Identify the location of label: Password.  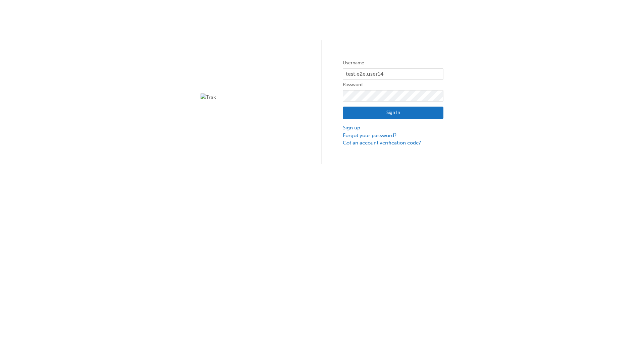
(393, 85).